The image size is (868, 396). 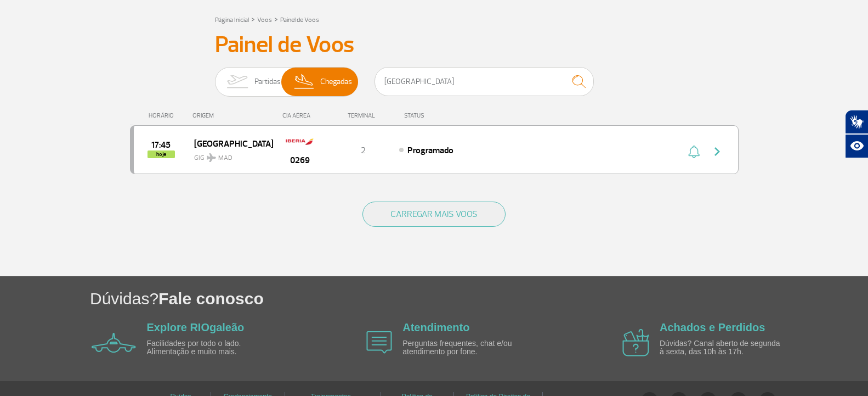 I want to click on span: Partidas, so click(x=268, y=82).